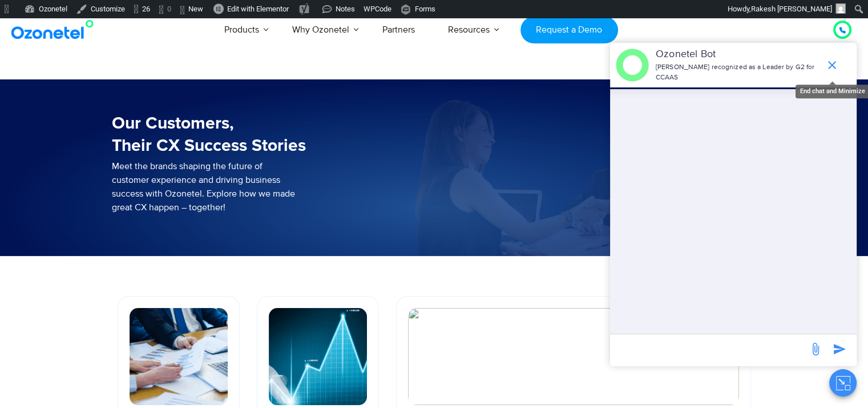  I want to click on a: Resources, so click(468, 29).